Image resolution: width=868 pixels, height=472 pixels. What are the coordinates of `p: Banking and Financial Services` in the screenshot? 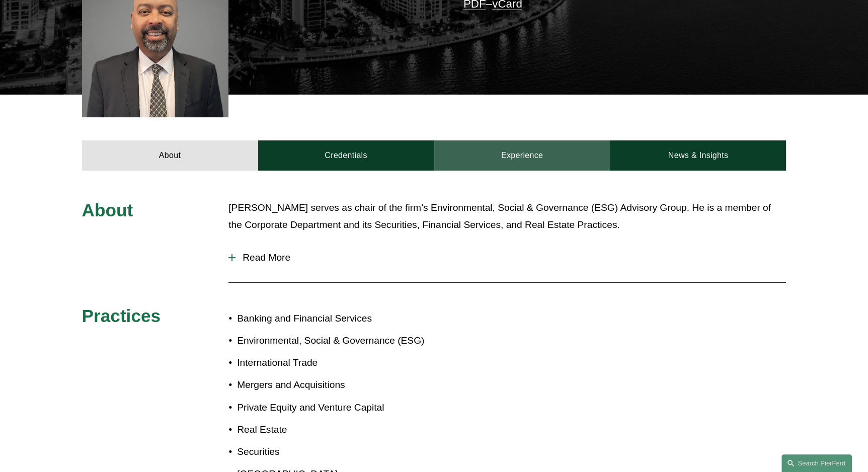 It's located at (335, 319).